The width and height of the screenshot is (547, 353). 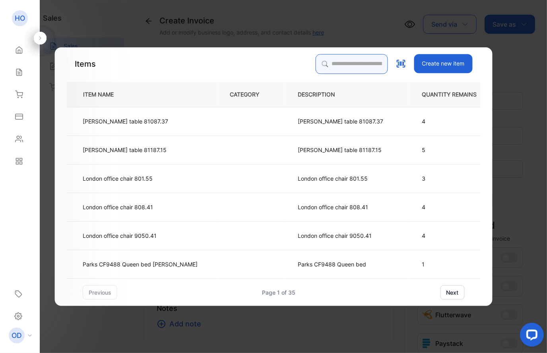 What do you see at coordinates (456, 150) in the screenshot?
I see `p: 5` at bounding box center [456, 150].